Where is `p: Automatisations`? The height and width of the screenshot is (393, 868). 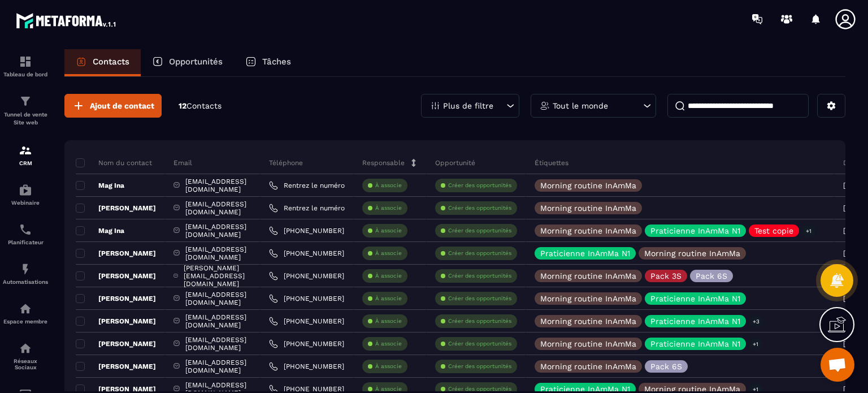 p: Automatisations is located at coordinates (26, 281).